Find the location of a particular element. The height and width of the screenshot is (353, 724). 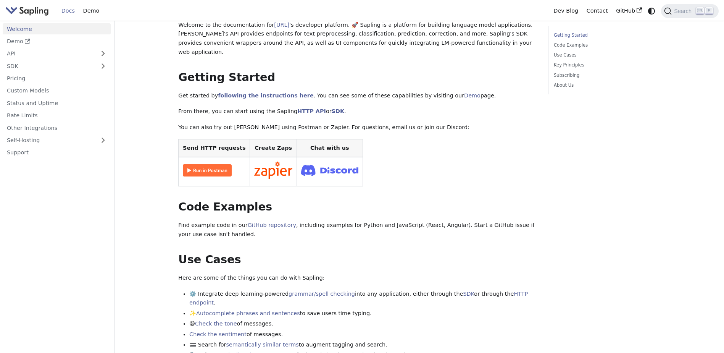

li: ⚙️ Integrate deep learning-powered into any application, either through the or through the . is located at coordinates (363, 298).